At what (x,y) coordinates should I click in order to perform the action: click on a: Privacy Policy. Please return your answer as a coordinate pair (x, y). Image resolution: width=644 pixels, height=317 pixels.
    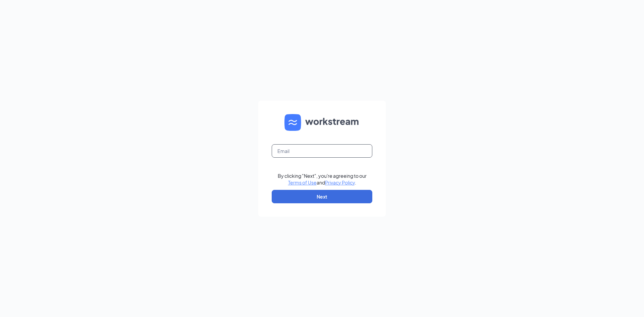
    Looking at the image, I should click on (339, 182).